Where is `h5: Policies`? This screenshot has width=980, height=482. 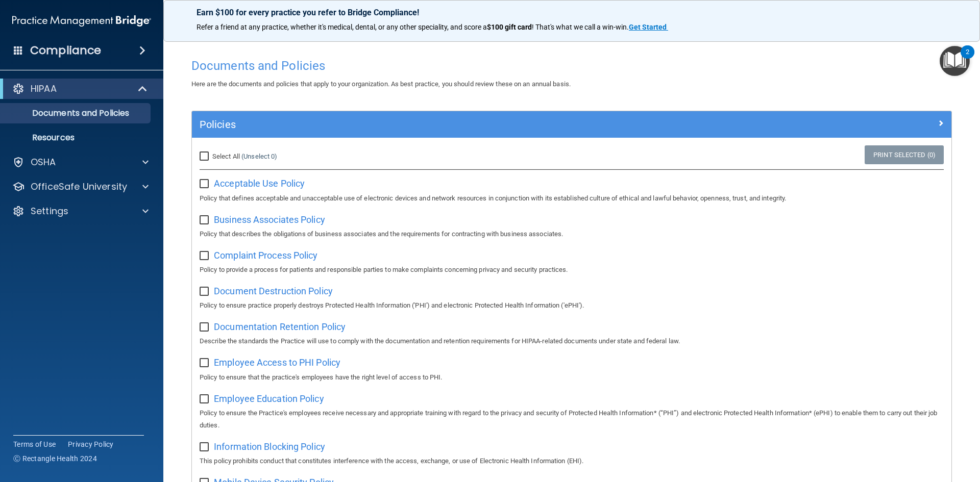
h5: Policies is located at coordinates (477, 124).